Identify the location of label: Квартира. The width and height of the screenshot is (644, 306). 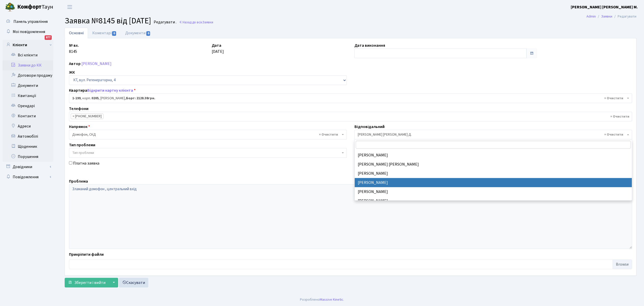
(102, 90).